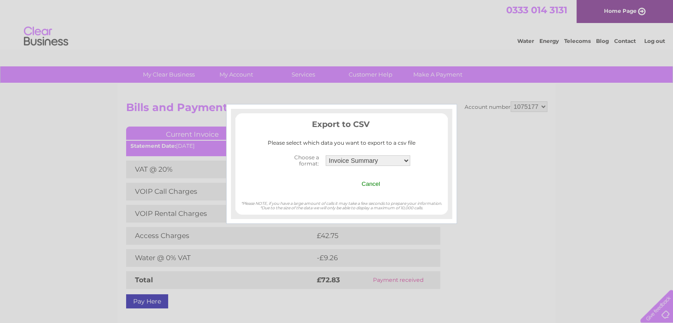  Describe the element at coordinates (342, 201) in the screenshot. I see `div: *Please NOTE, if you have a large amount of calls it may take a few seconds to prepare your infor...` at that location.